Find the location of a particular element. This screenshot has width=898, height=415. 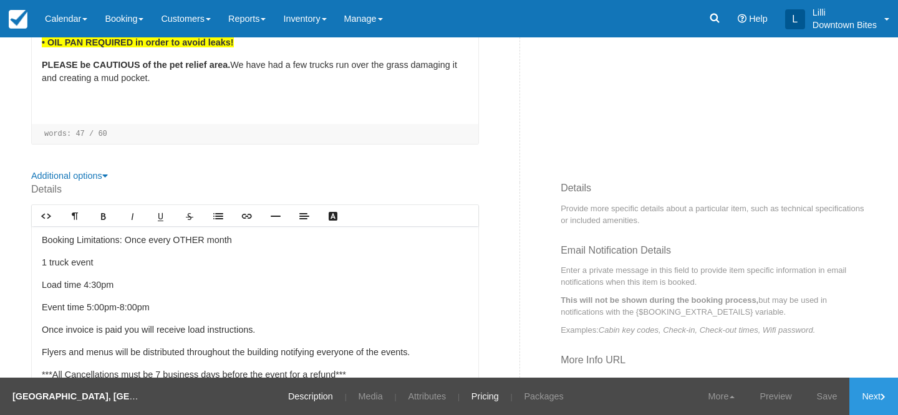

i: Help is located at coordinates (742, 19).